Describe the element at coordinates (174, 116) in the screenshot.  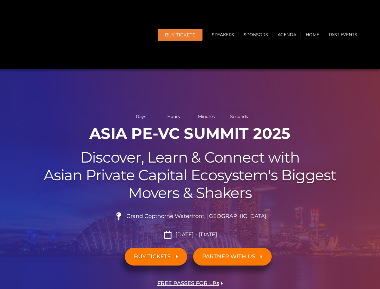
I see `span: Hours` at that location.